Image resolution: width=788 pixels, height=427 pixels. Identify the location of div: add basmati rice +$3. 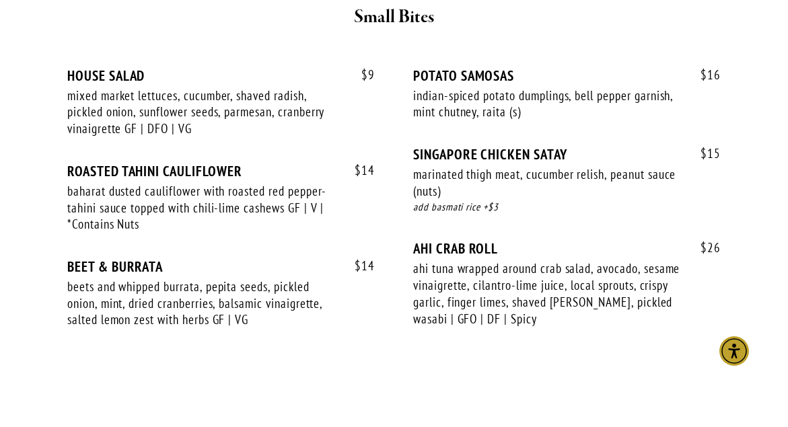
(566, 207).